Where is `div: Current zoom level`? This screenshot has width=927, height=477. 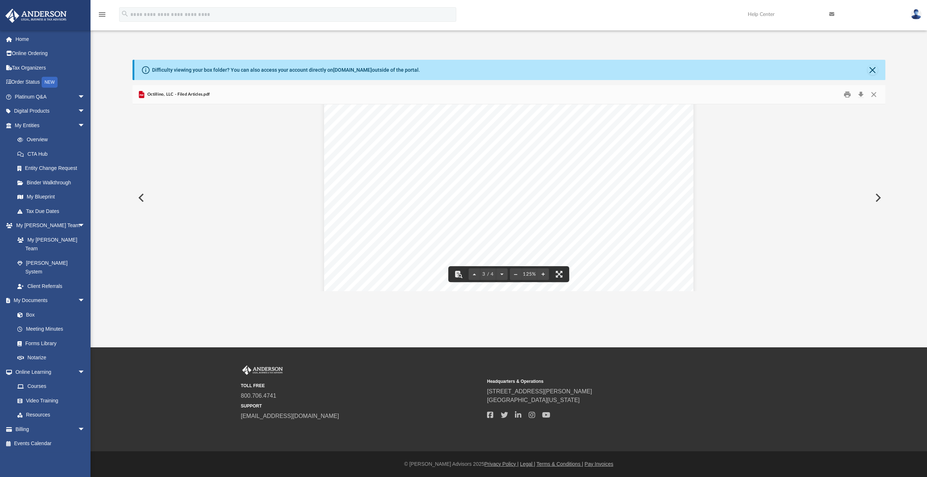
div: Current zoom level is located at coordinates (529, 274).